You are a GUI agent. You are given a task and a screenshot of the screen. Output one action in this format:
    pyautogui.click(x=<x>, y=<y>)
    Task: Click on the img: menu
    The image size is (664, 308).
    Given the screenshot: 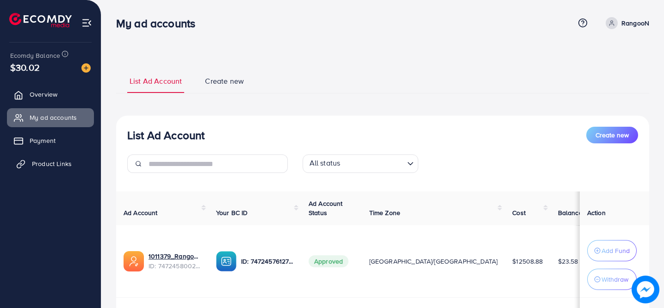 What is the action you would take?
    pyautogui.click(x=87, y=23)
    